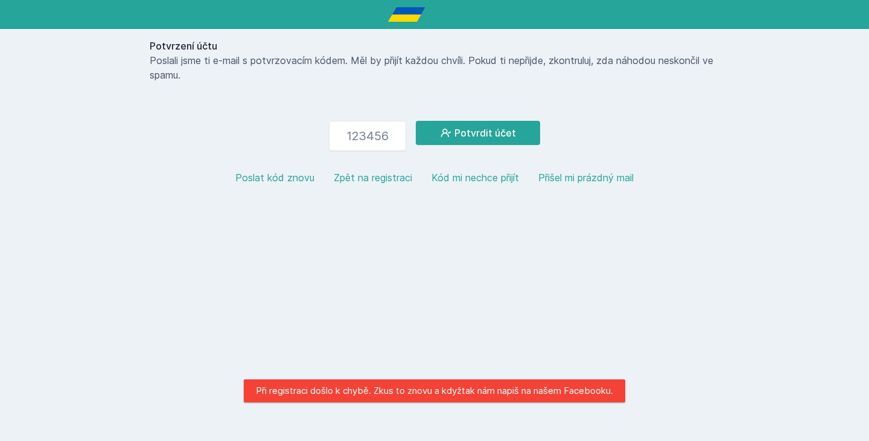 The image size is (869, 441). What do you see at coordinates (478, 133) in the screenshot?
I see `button: Potvrdit účet` at bounding box center [478, 133].